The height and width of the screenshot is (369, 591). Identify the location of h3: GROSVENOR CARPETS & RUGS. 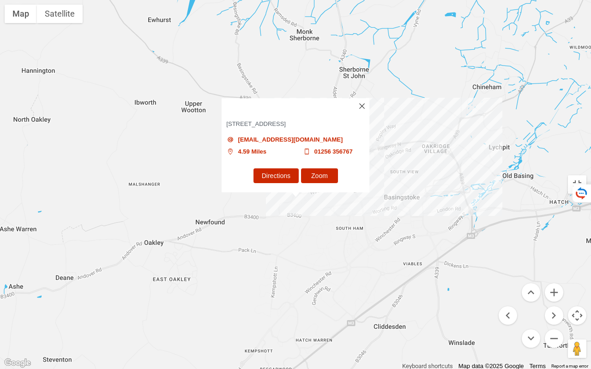
(296, 106).